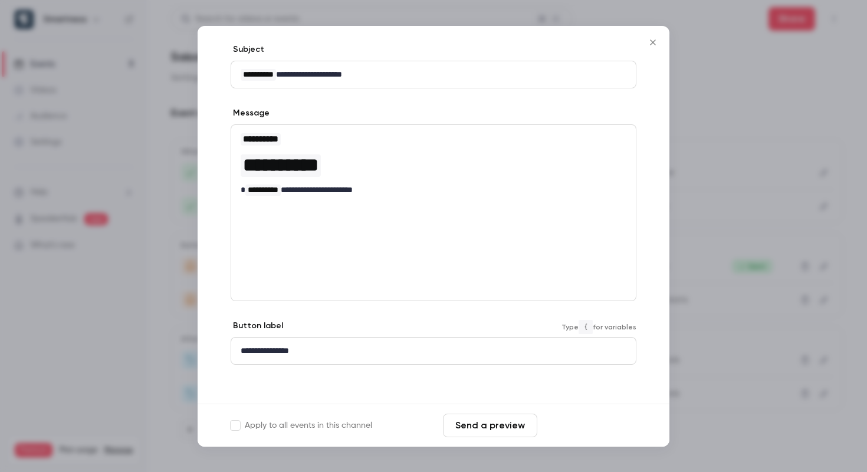 This screenshot has width=867, height=472. Describe the element at coordinates (653, 42) in the screenshot. I see `button: Close` at that location.